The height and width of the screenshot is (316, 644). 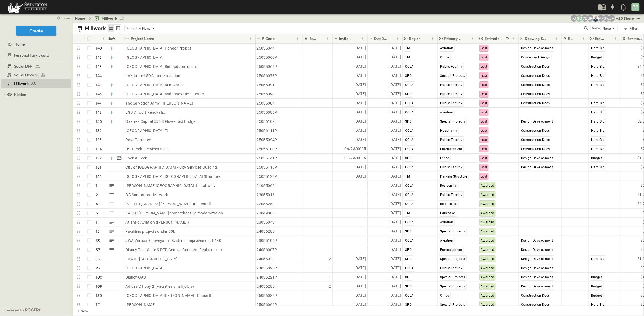 What do you see at coordinates (265, 48) in the screenshot?
I see `span: 25055044` at bounding box center [265, 48].